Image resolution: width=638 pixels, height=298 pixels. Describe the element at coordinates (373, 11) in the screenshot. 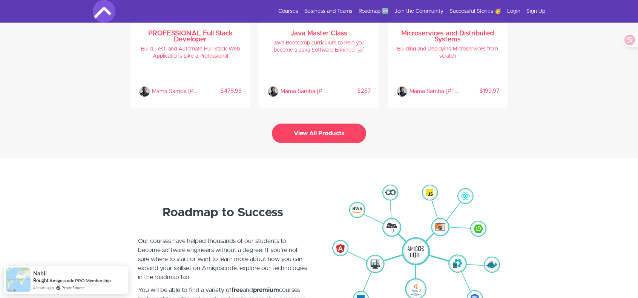

I see `a: Roadmap 🆕` at that location.